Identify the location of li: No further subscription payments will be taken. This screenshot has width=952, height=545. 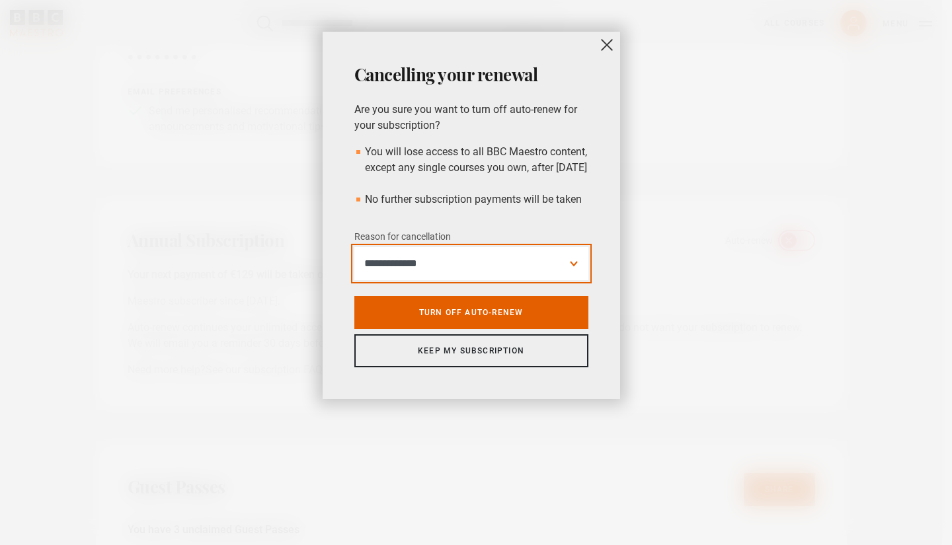
(471, 200).